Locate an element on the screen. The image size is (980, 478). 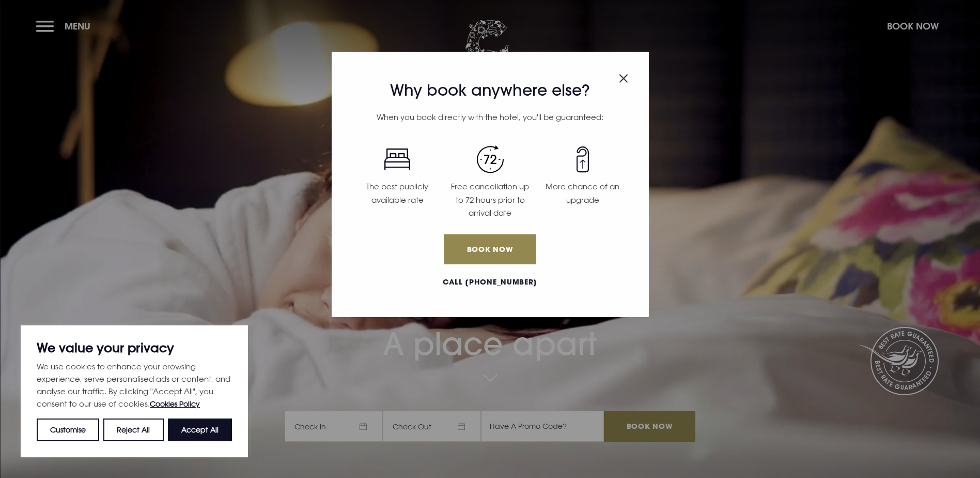
p: We value your privacy is located at coordinates (134, 347).